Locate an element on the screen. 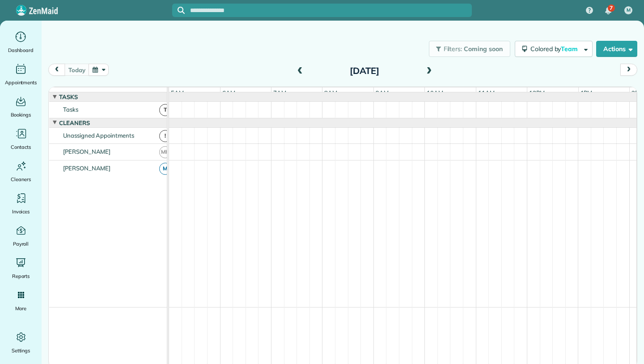 This screenshot has width=644, height=364. span: Invoices is located at coordinates (21, 211).